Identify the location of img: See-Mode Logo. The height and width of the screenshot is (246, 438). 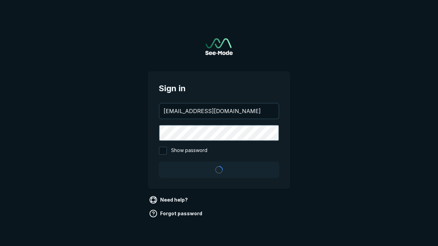
(219, 47).